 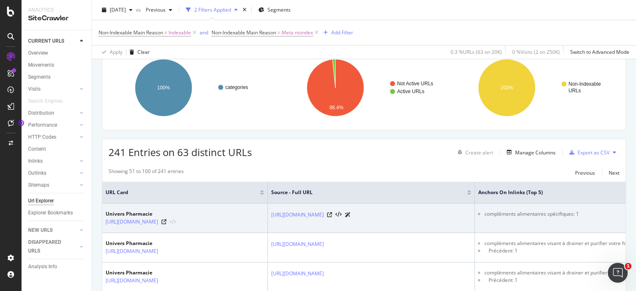 What do you see at coordinates (57, 149) in the screenshot?
I see `a: Content` at bounding box center [57, 149].